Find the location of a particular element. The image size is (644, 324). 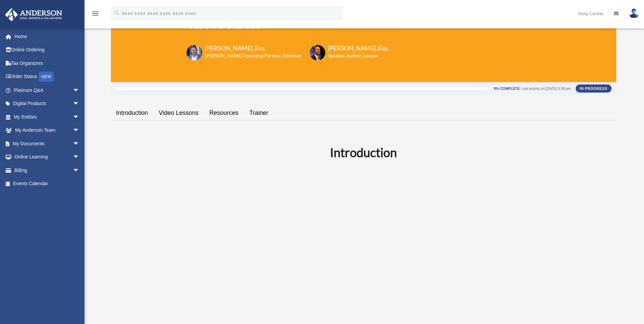

h2: Introduction is located at coordinates (364, 152).